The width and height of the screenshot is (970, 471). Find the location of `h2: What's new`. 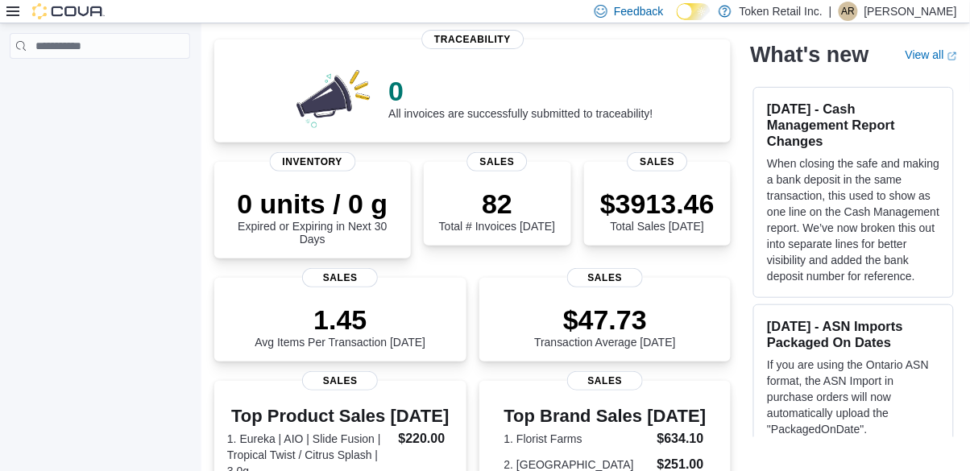

h2: What's new is located at coordinates (809, 55).